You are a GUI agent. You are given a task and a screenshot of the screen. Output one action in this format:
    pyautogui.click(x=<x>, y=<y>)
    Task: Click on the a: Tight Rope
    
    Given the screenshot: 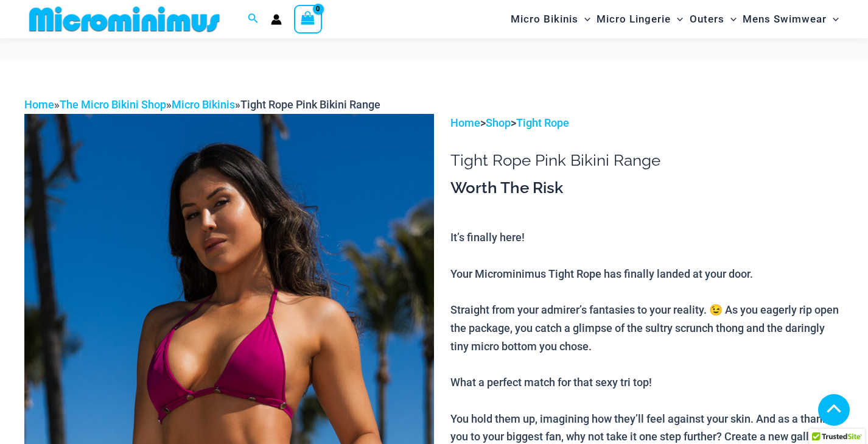 What is the action you would take?
    pyautogui.click(x=542, y=123)
    